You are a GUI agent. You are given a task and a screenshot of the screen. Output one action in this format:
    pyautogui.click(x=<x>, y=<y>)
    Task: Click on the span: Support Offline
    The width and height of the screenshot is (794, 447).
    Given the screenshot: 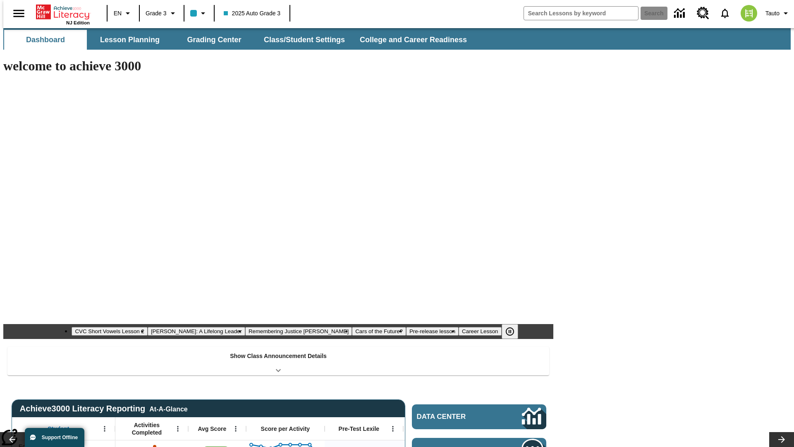 What is the action you would take?
    pyautogui.click(x=60, y=437)
    